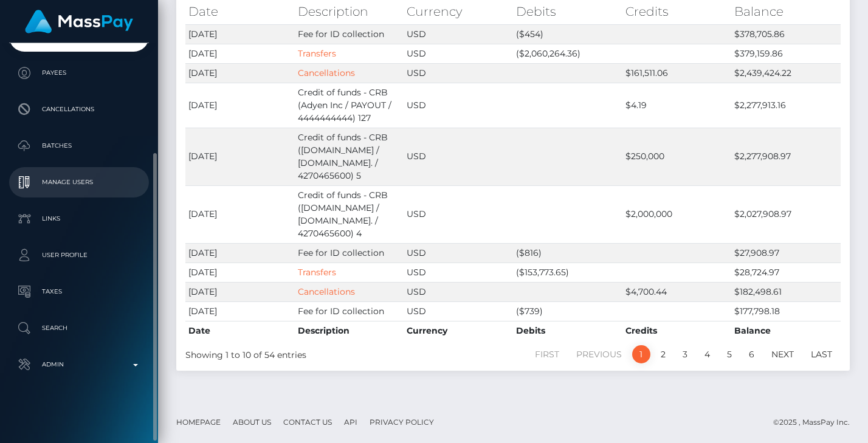  Describe the element at coordinates (568, 272) in the screenshot. I see `td: ($153,773.65)` at that location.